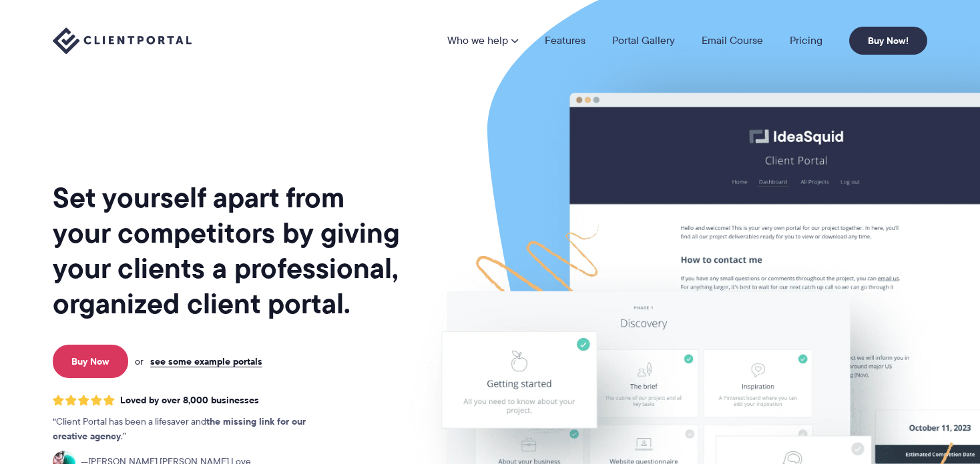 The width and height of the screenshot is (980, 464). Describe the element at coordinates (806, 41) in the screenshot. I see `a: Pricing` at that location.